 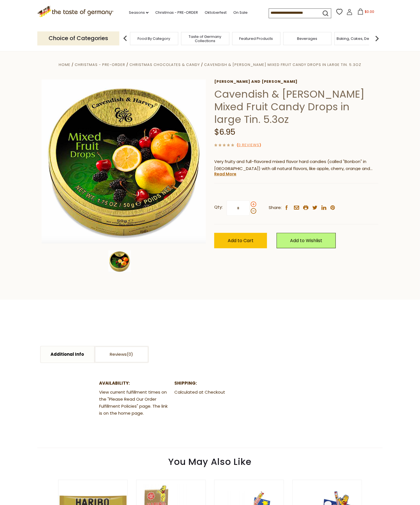 What do you see at coordinates (164, 65) in the screenshot?
I see `a: Christmas Chocolates & Candy` at bounding box center [164, 65].